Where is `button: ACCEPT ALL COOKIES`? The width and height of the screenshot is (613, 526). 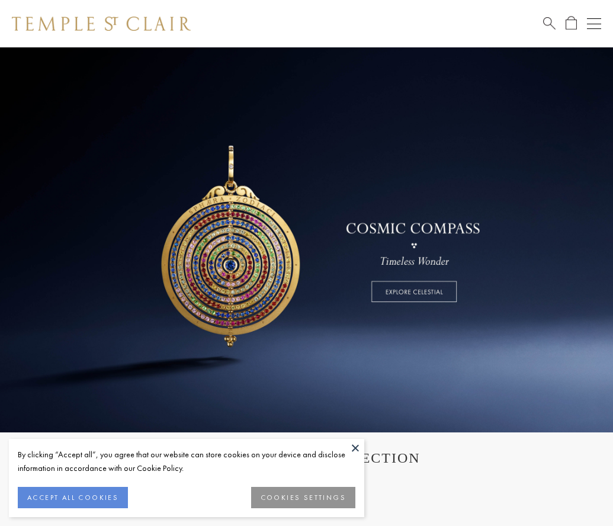 button: ACCEPT ALL COOKIES is located at coordinates (73, 498).